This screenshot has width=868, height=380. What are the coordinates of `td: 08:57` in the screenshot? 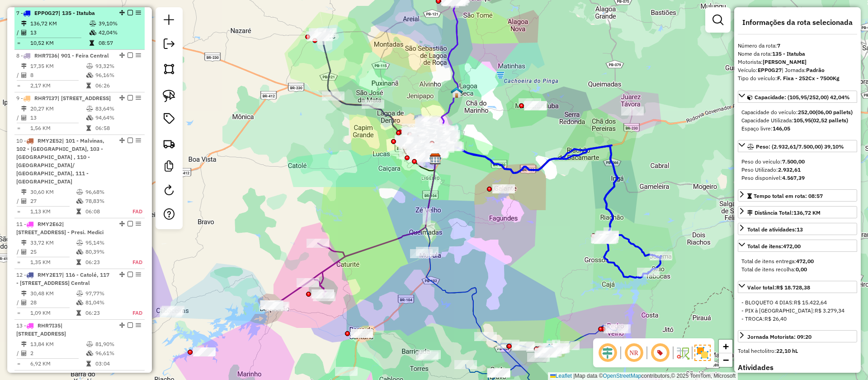 It's located at (119, 43).